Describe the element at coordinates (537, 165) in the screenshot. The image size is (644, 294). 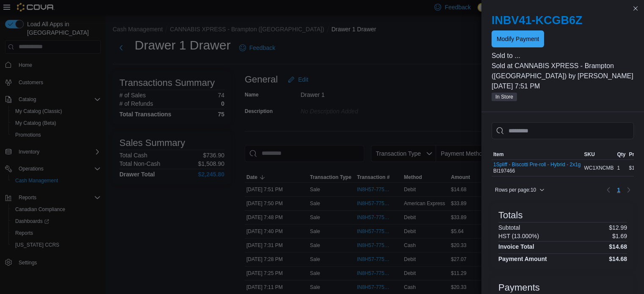
I see `button: 1Spliff - Biscotti Pre-roll - Hybrid - 2x1g` at that location.